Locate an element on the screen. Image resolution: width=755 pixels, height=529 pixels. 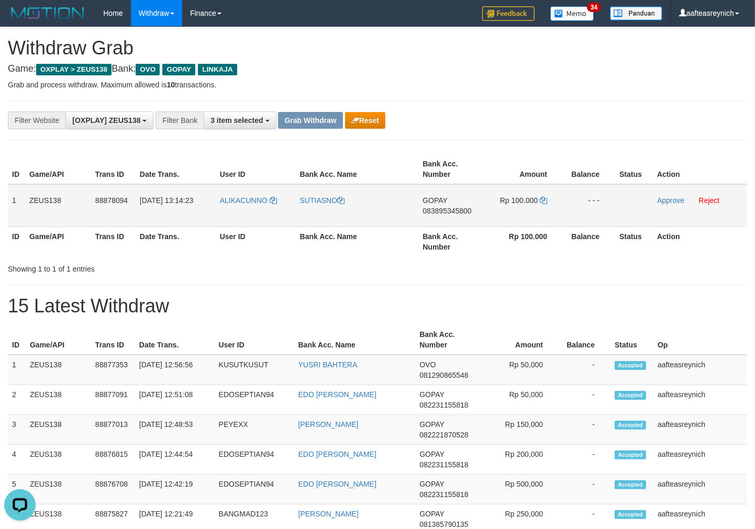
span: LINKAJA is located at coordinates (217, 70).